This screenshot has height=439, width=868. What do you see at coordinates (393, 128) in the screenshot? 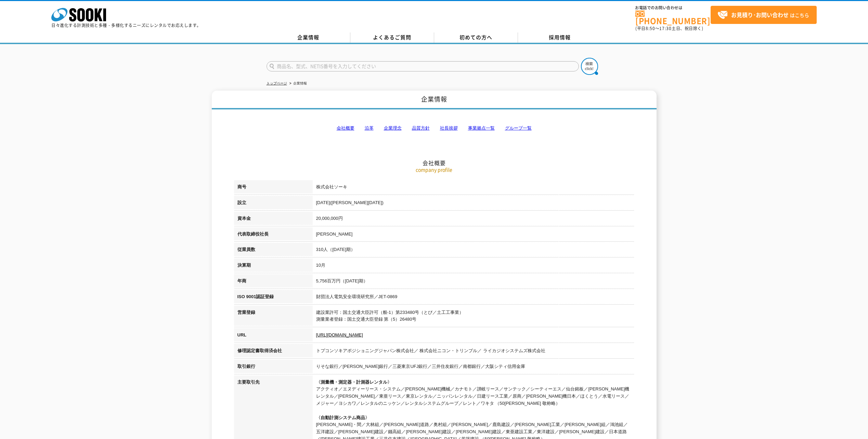
I see `a: 企業理念` at bounding box center [393, 128].